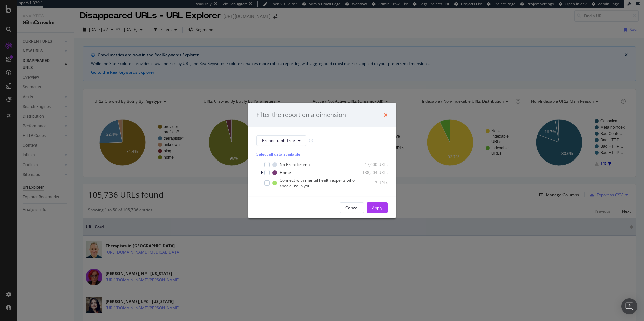  Describe the element at coordinates (322, 160) in the screenshot. I see `div: modal` at that location.